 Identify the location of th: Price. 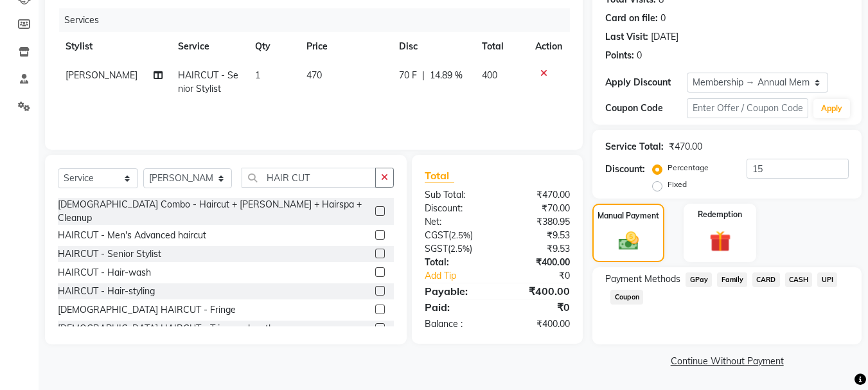
(345, 46).